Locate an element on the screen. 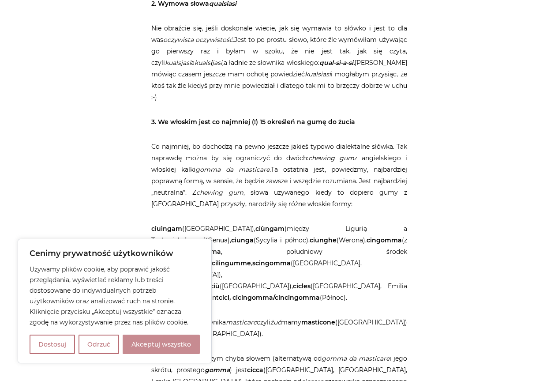  p: Cenimy prywatność użytkowników is located at coordinates (115, 253).